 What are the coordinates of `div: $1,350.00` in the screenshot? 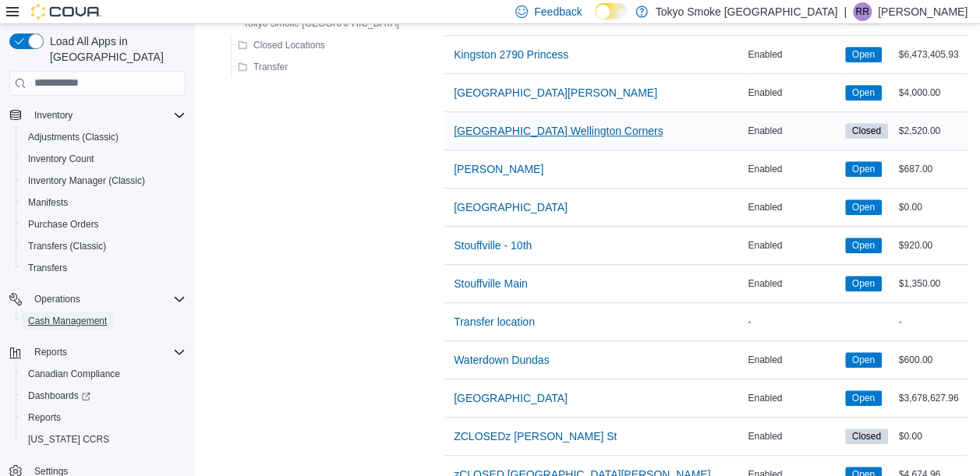 It's located at (932, 284).